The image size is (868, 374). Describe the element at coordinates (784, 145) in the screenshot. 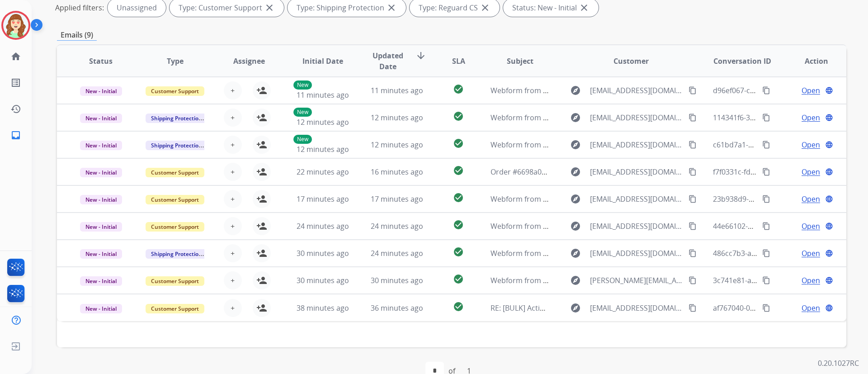

I see `span: c61bd7a1-7d1d-4a8c-abe4-5814d7c92b70` at that location.